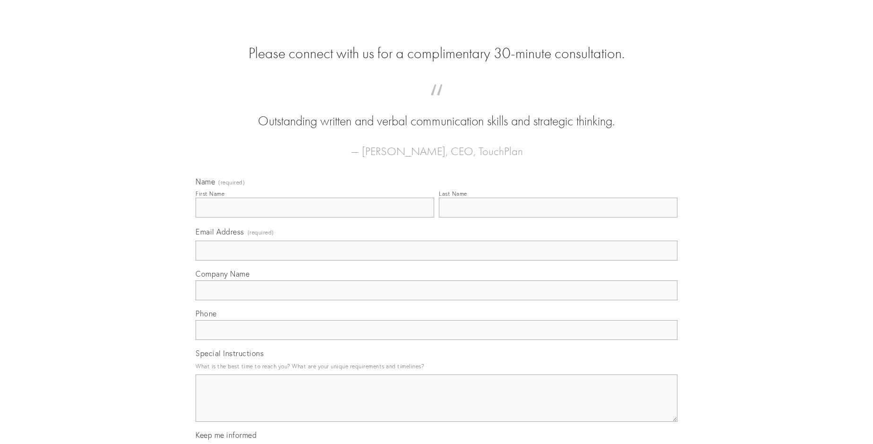 The width and height of the screenshot is (873, 444). What do you see at coordinates (210, 193) in the screenshot?
I see `div: First Name` at bounding box center [210, 193].